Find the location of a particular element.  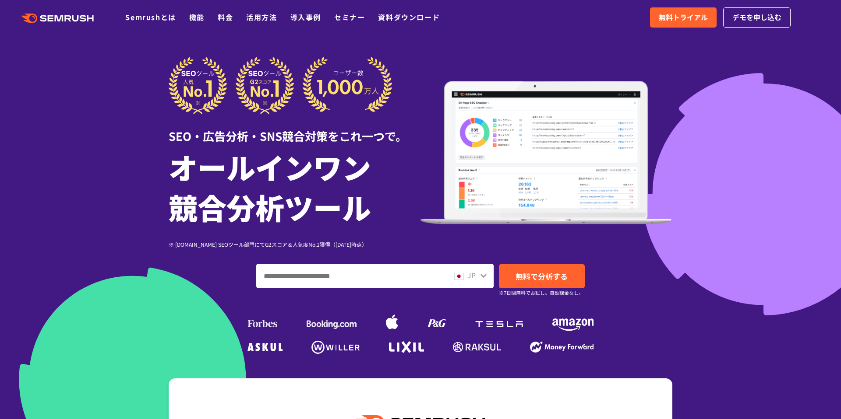

a: デモを申し込む is located at coordinates (757, 18).